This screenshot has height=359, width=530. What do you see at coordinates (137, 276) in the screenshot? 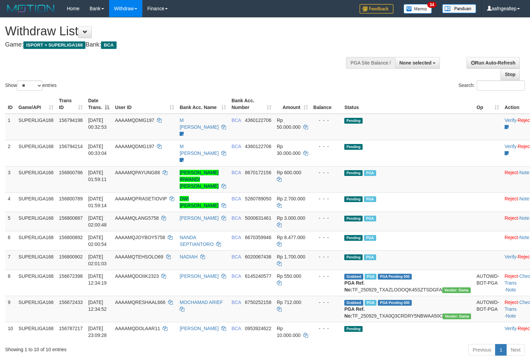
I see `span: AAAAMQDOIIK2323` at bounding box center [137, 276].